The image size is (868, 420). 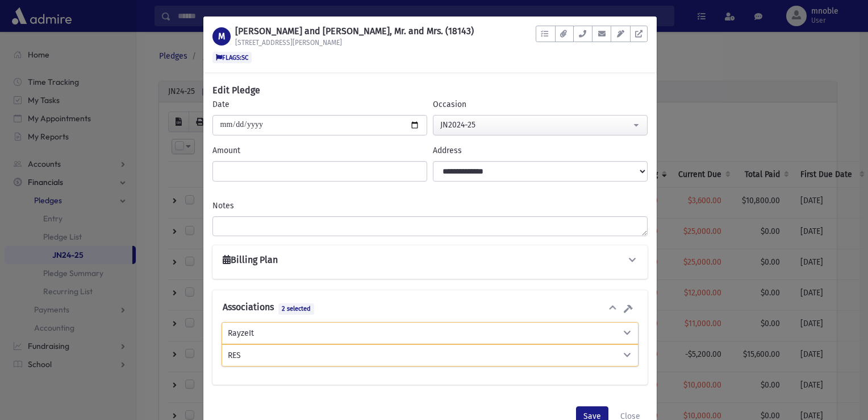 I want to click on button: Associations 2 selected, so click(x=421, y=309).